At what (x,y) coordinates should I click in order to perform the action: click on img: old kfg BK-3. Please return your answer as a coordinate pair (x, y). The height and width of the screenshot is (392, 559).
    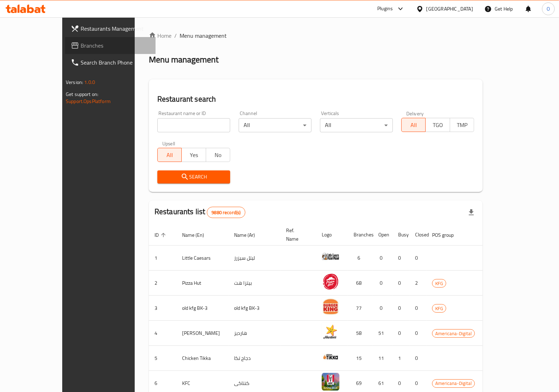
    Looking at the image, I should click on (330, 307).